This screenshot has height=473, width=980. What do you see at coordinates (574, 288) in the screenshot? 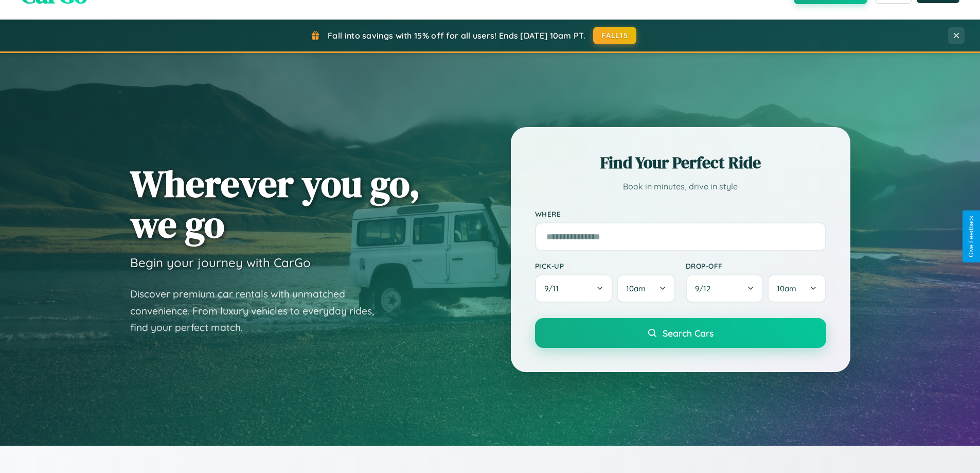
I see `button: 9/11` at bounding box center [574, 288].